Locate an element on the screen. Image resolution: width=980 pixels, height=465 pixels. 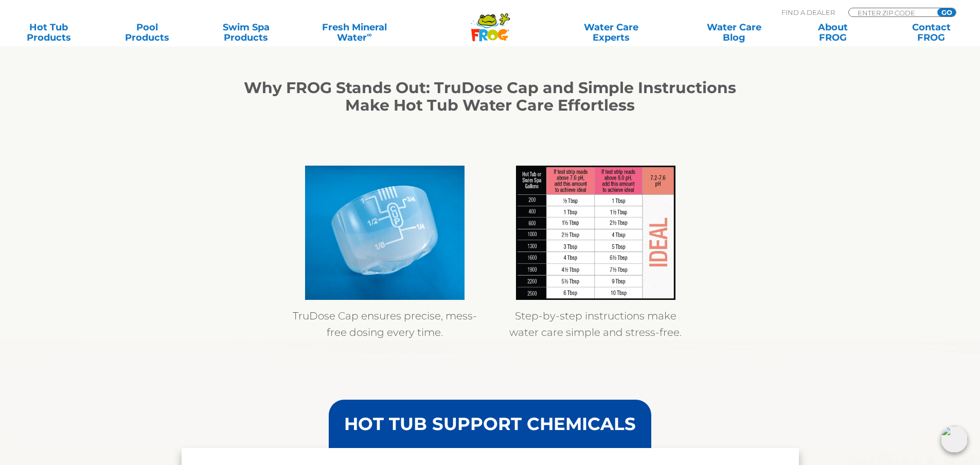
input: GO is located at coordinates (947, 12).